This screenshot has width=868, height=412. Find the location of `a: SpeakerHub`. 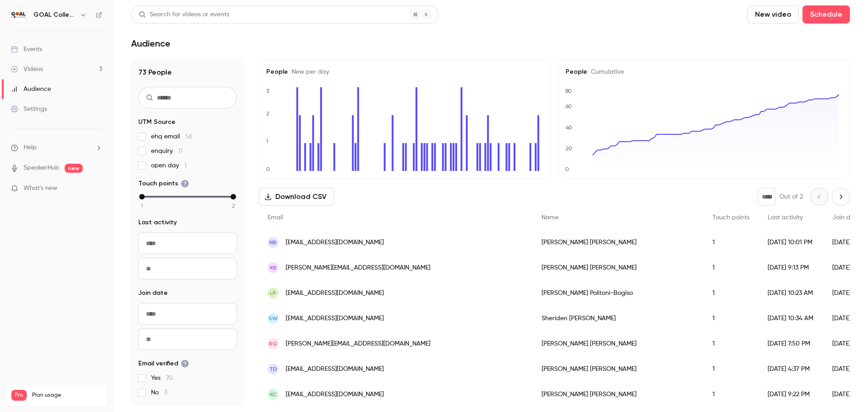

a: SpeakerHub is located at coordinates (41, 168).